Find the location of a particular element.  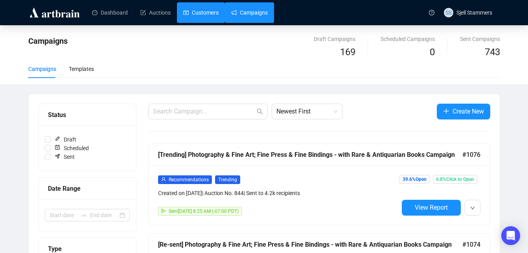

span: #1074 is located at coordinates (472, 244).